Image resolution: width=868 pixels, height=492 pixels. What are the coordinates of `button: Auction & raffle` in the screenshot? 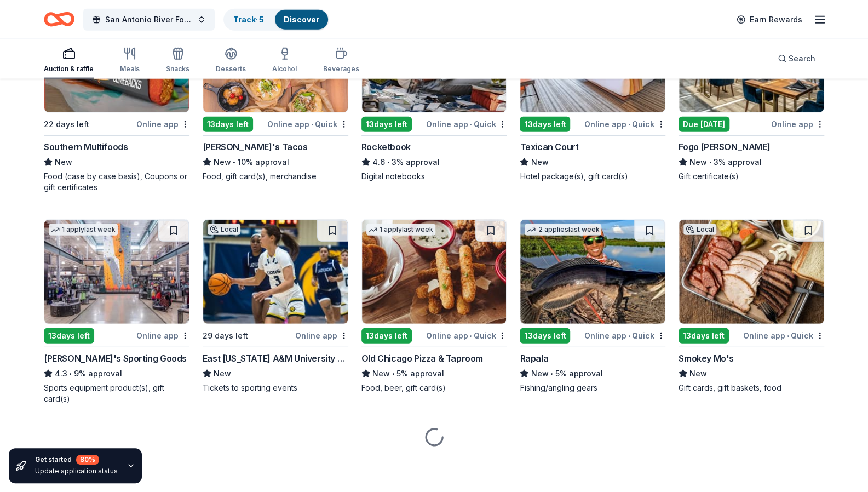 It's located at (68, 61).